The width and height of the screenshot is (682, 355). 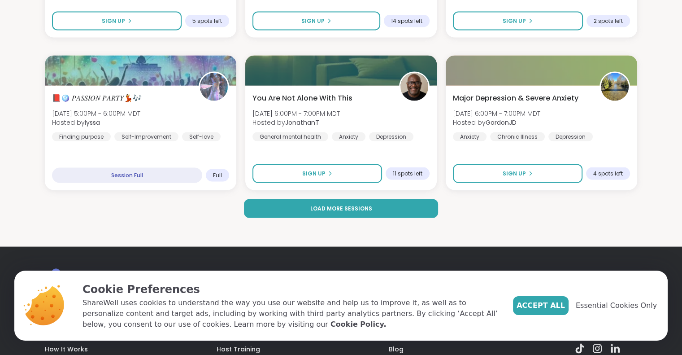 What do you see at coordinates (238, 349) in the screenshot?
I see `a: Host Training` at bounding box center [238, 349].